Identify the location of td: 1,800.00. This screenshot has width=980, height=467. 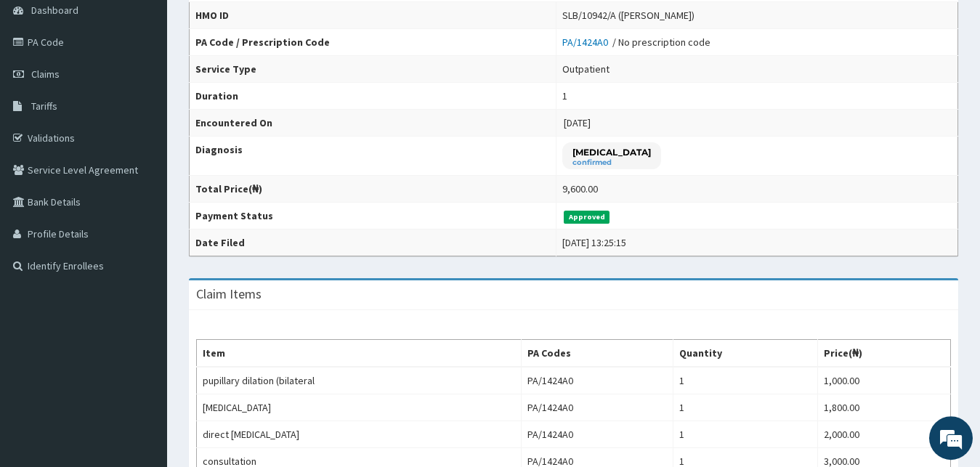
(883, 408).